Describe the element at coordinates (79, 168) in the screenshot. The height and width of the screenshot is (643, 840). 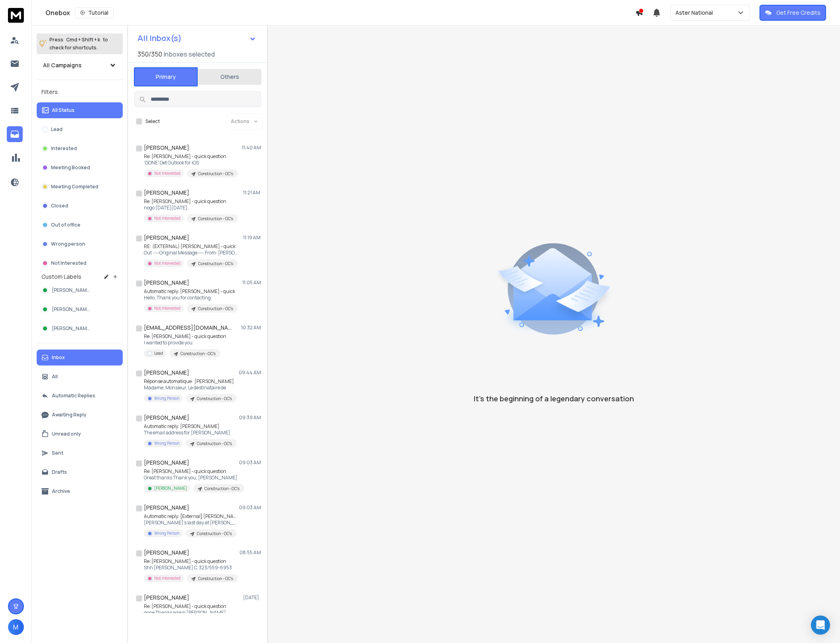
I see `button: Meeting Booked` at that location.